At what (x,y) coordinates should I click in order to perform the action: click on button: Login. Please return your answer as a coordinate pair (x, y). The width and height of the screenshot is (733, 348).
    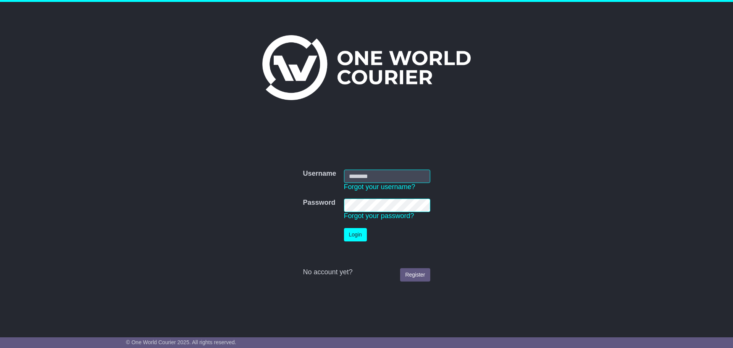
    Looking at the image, I should click on (356, 234).